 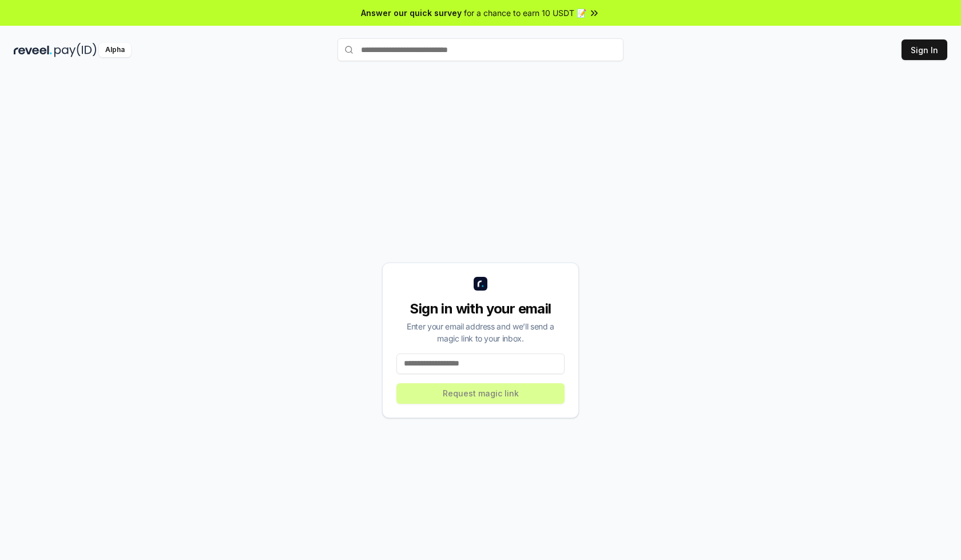 I want to click on span: Answer our quick survey, so click(x=411, y=12).